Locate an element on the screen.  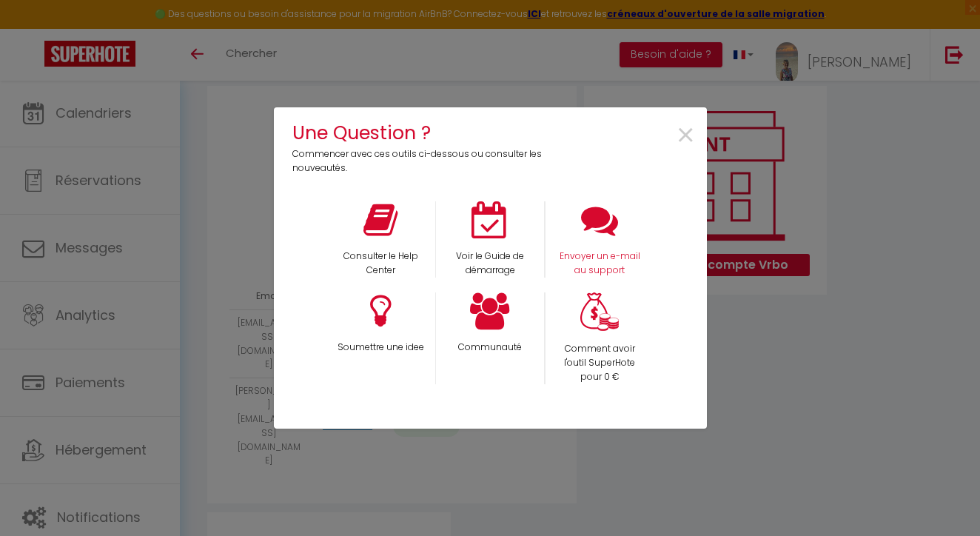
button: Ouvrir le widget de chat LiveChat is located at coordinates (34, 28).